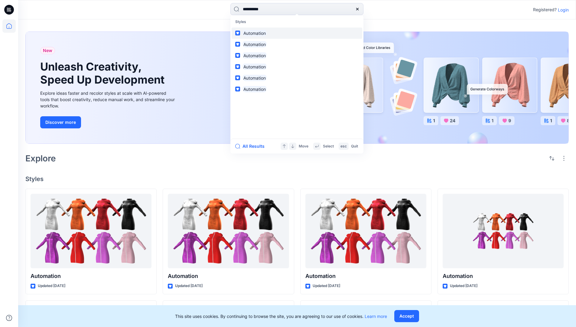  Describe the element at coordinates (329, 146) in the screenshot. I see `p: Select` at that location.